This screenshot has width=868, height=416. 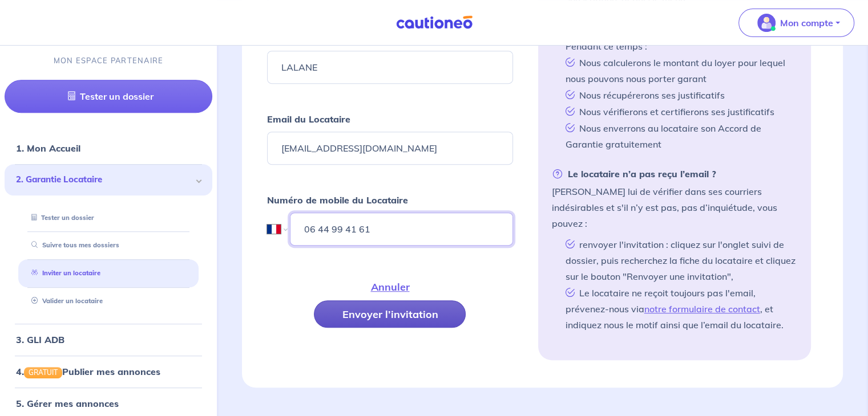 I want to click on li: Nous vérifierons et certifierons ses justificatifs, so click(x=679, y=111).